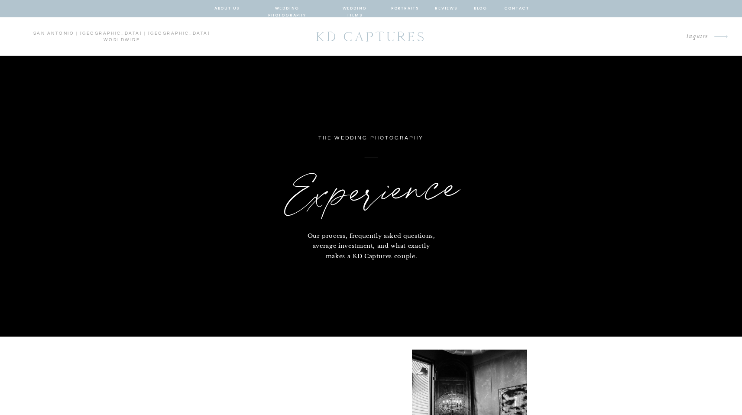 Image resolution: width=742 pixels, height=415 pixels. What do you see at coordinates (405, 9) in the screenshot?
I see `nav: portraits` at bounding box center [405, 9].